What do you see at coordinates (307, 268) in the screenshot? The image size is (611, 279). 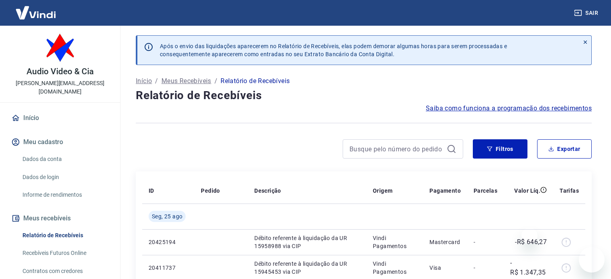 I see `p: Débito referente à liquidação da UR 15945453 via CIP` at bounding box center [307, 268].